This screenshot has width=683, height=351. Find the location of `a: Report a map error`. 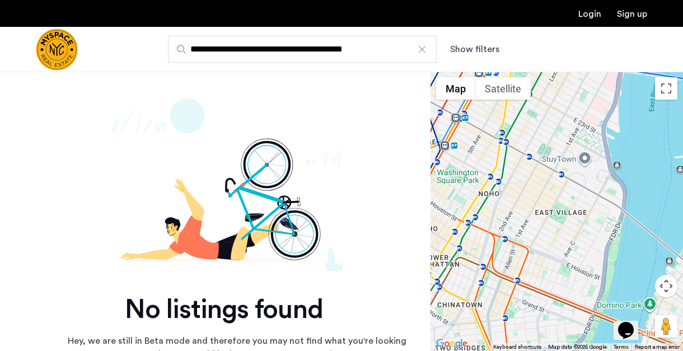

a: Report a map error is located at coordinates (657, 347).